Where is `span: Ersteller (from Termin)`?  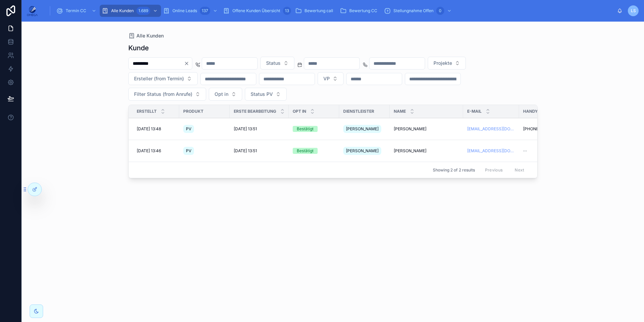 span: Ersteller (from Termin) is located at coordinates (159, 79).